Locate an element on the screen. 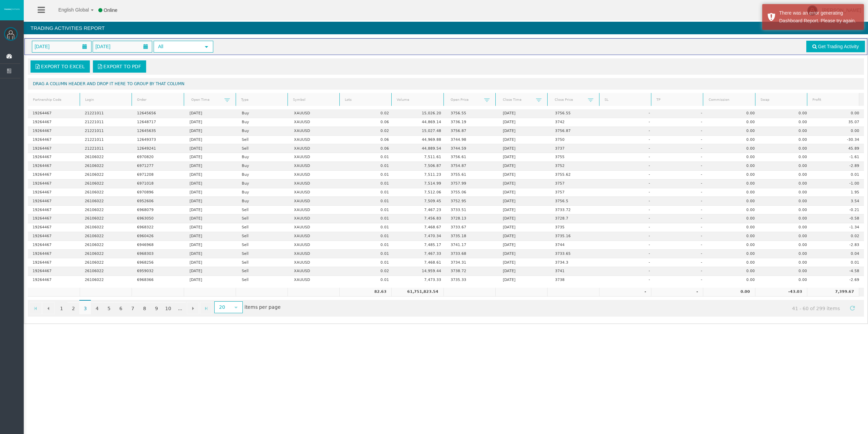 The image size is (868, 434). img: logo.svg is located at coordinates (12, 9).